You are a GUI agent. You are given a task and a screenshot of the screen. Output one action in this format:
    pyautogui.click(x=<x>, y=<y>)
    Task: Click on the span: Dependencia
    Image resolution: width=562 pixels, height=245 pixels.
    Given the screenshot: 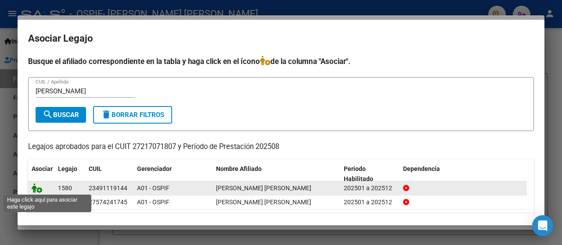 What is the action you would take?
    pyautogui.click(x=422, y=169)
    